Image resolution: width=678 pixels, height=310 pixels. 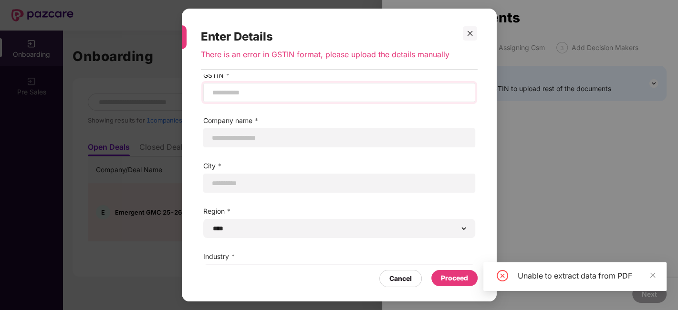 What do you see at coordinates (339, 257) in the screenshot?
I see `label: Industry` at bounding box center [339, 257].